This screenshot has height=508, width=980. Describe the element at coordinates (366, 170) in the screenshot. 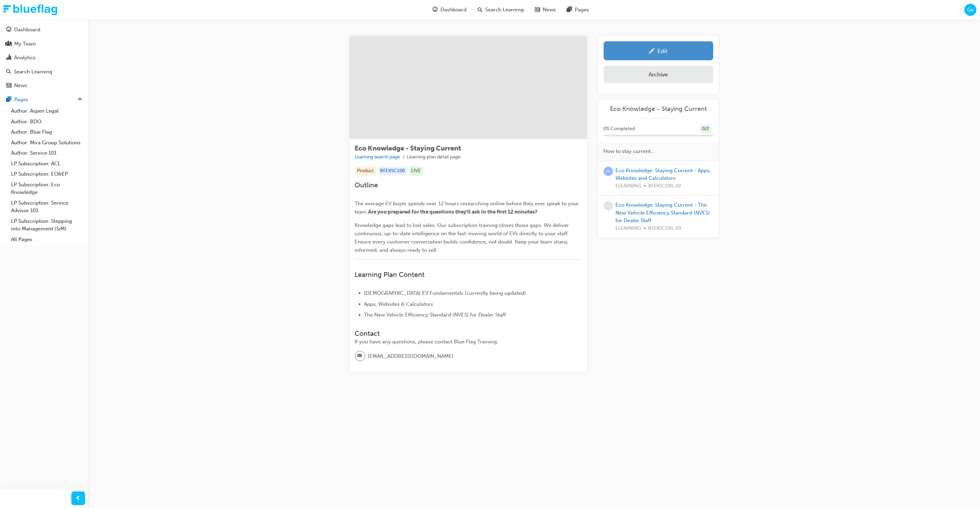

I see `div: Product` at that location.